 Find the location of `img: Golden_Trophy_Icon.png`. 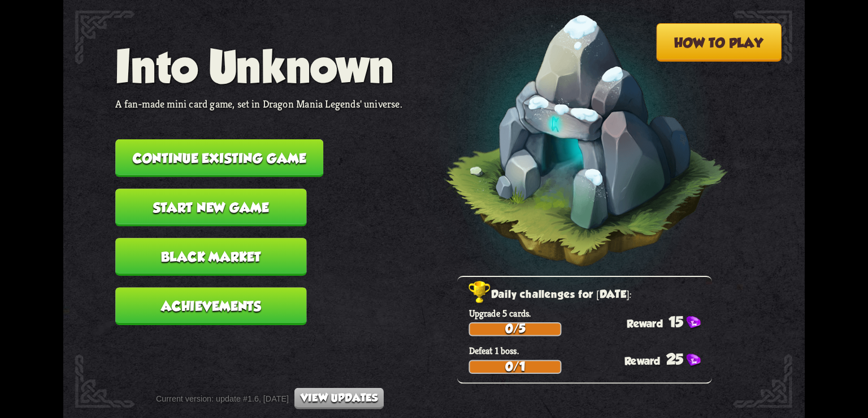

img: Golden_Trophy_Icon.png is located at coordinates (480, 292).